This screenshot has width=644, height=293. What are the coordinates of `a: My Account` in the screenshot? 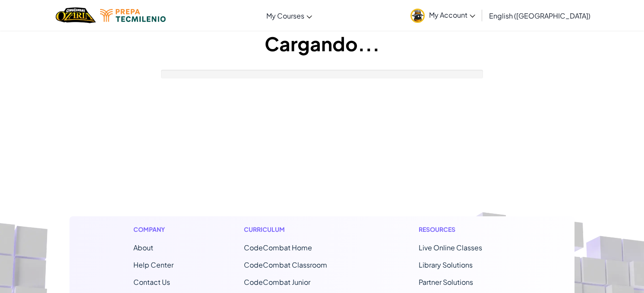 It's located at (443, 15).